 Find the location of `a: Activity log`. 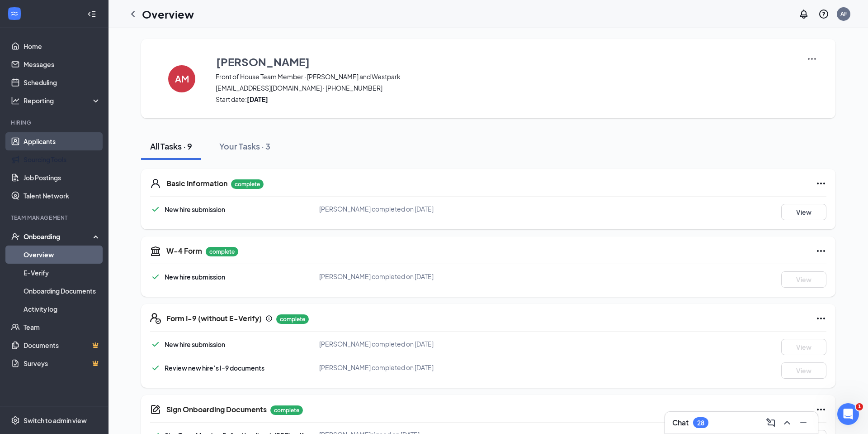

a: Activity log is located at coordinates (62, 309).